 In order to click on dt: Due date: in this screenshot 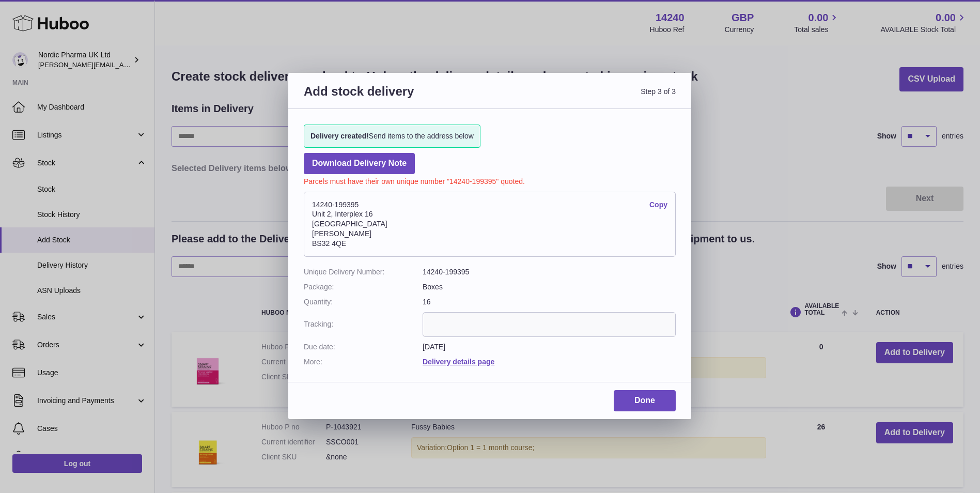, I will do `click(364, 347)`.